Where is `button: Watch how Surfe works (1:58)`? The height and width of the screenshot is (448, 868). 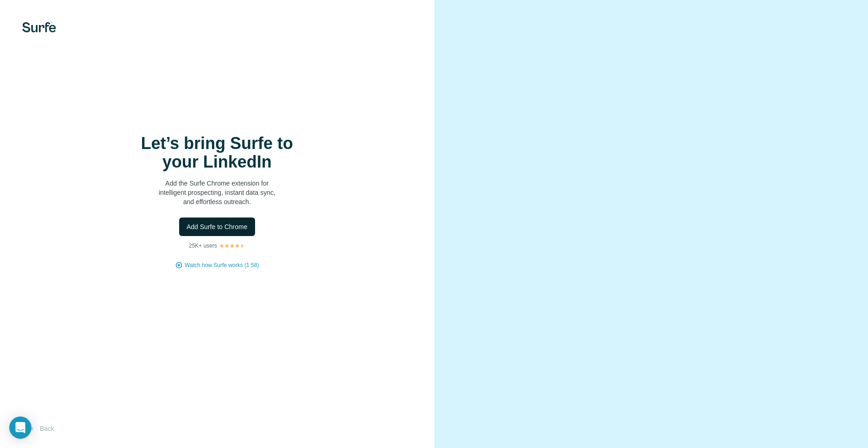 button: Watch how Surfe works (1:58) is located at coordinates (222, 265).